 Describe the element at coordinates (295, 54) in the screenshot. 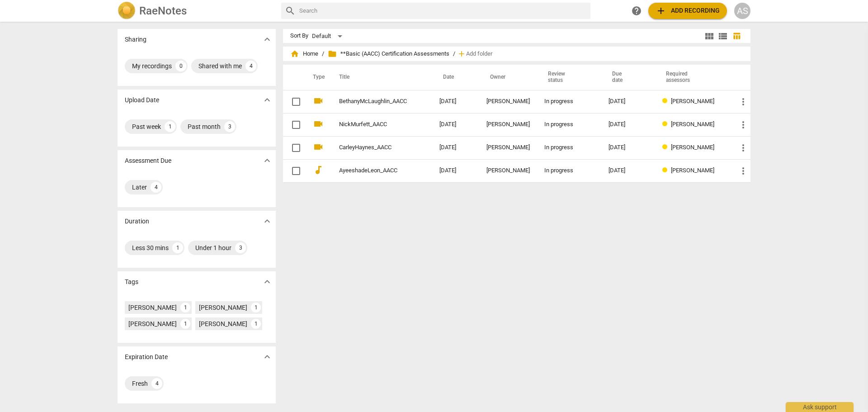

I see `span: home` at that location.